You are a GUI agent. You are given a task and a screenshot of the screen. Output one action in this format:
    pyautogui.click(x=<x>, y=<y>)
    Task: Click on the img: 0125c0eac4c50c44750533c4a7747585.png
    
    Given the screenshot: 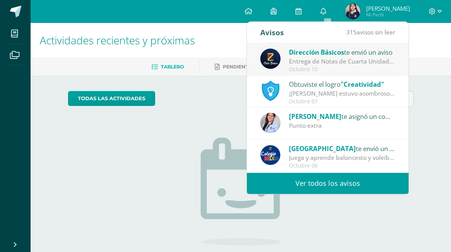 What is the action you would take?
    pyautogui.click(x=270, y=58)
    